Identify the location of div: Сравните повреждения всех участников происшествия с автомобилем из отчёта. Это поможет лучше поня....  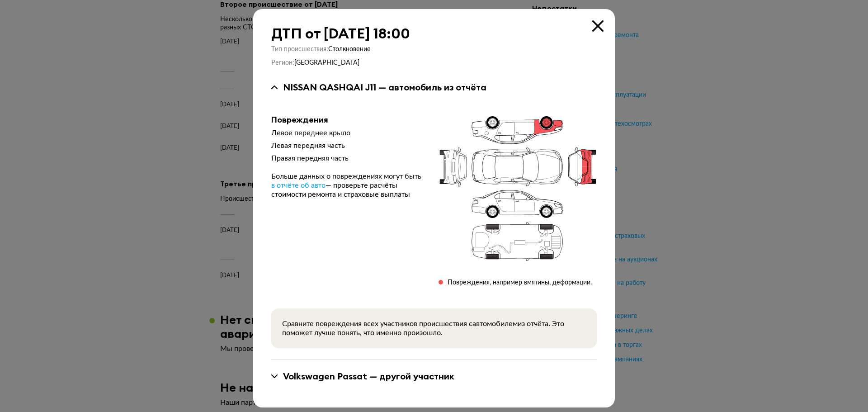
(434, 329).